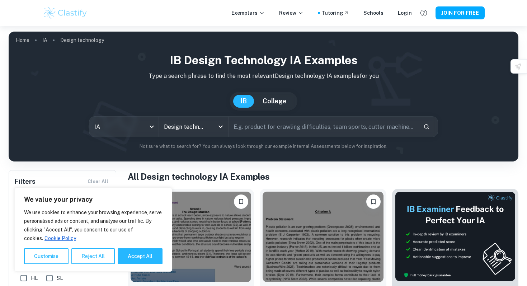 Image resolution: width=527 pixels, height=286 pixels. What do you see at coordinates (373, 13) in the screenshot?
I see `div: Schools` at bounding box center [373, 13].